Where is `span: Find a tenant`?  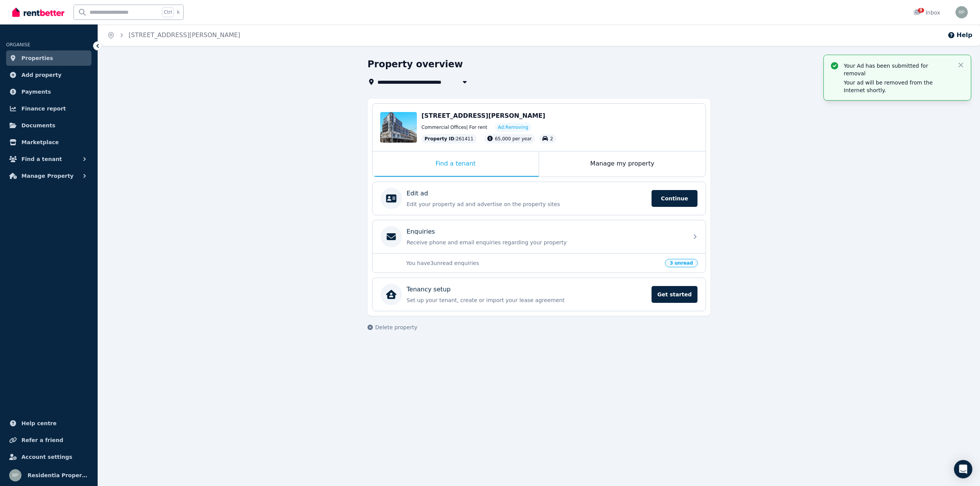 span: Find a tenant is located at coordinates (42, 159).